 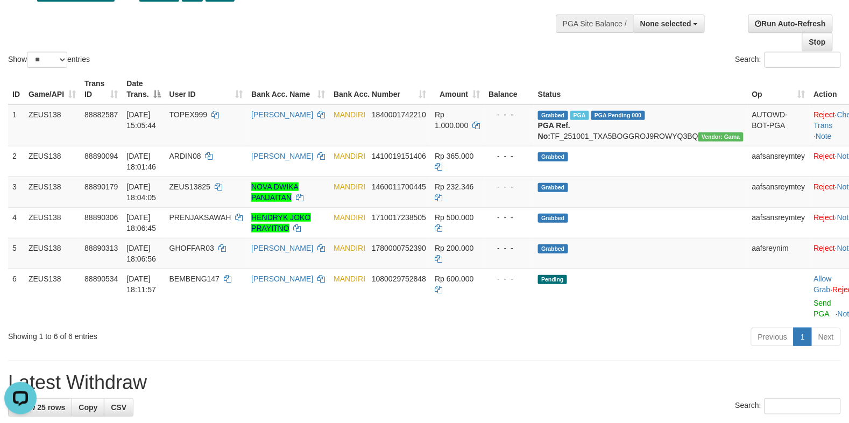 I want to click on th: User ID: activate to sort column ascending, so click(x=206, y=89).